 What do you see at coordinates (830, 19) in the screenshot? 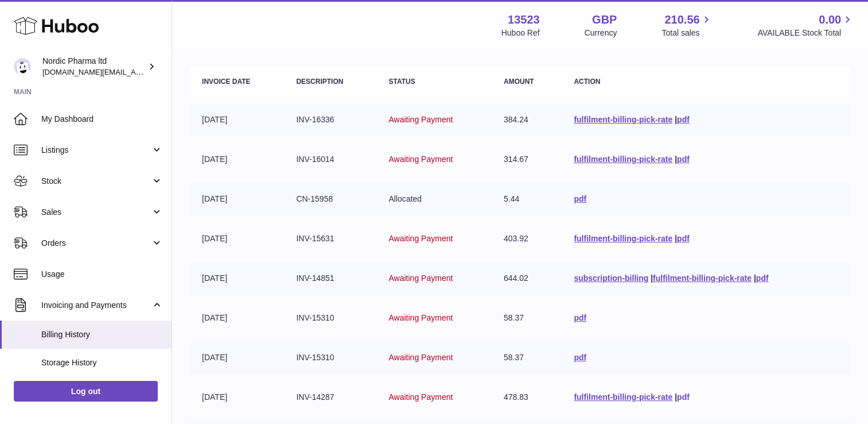
I see `span: 0.00` at bounding box center [830, 19].